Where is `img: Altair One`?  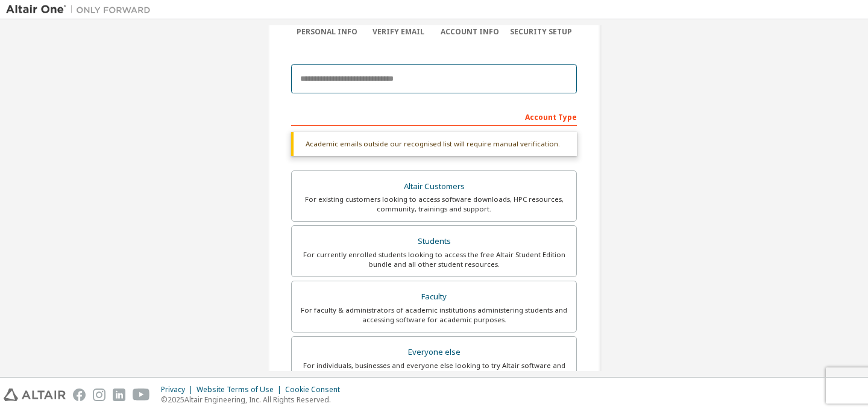
img: Altair One is located at coordinates (82, 9).